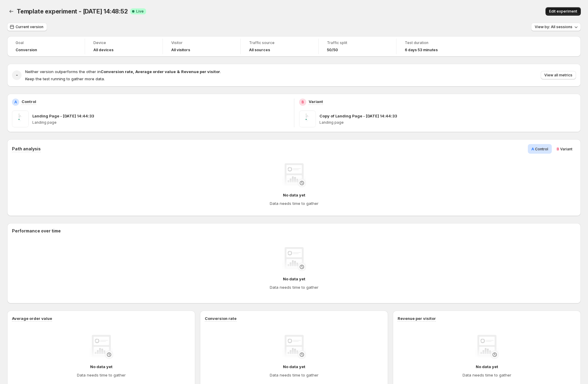 This screenshot has height=384, width=588. What do you see at coordinates (200, 72) in the screenshot?
I see `strong: Revenue per visitor` at bounding box center [200, 72].